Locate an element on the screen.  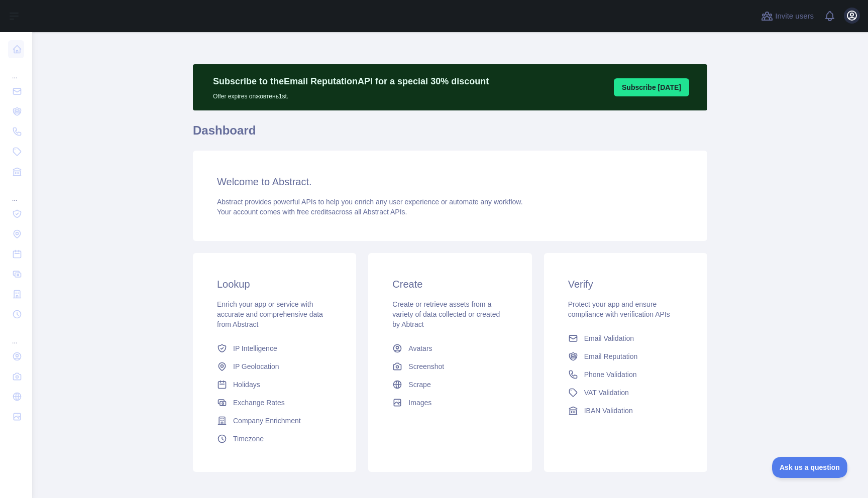
span: Phone Validation is located at coordinates (611, 375).